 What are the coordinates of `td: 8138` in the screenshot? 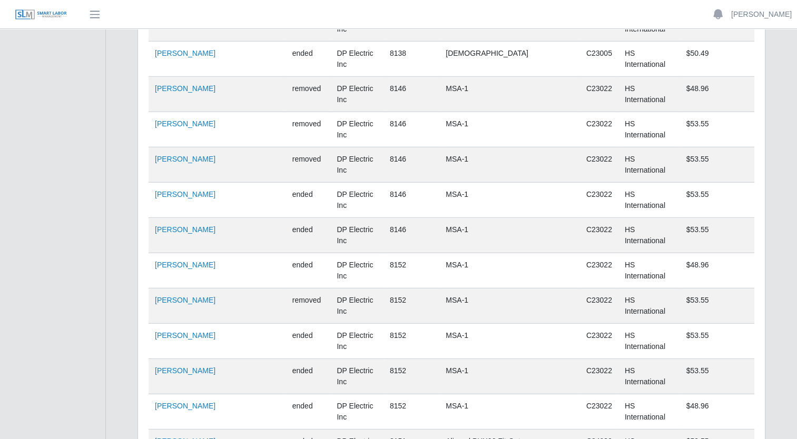 It's located at (411, 59).